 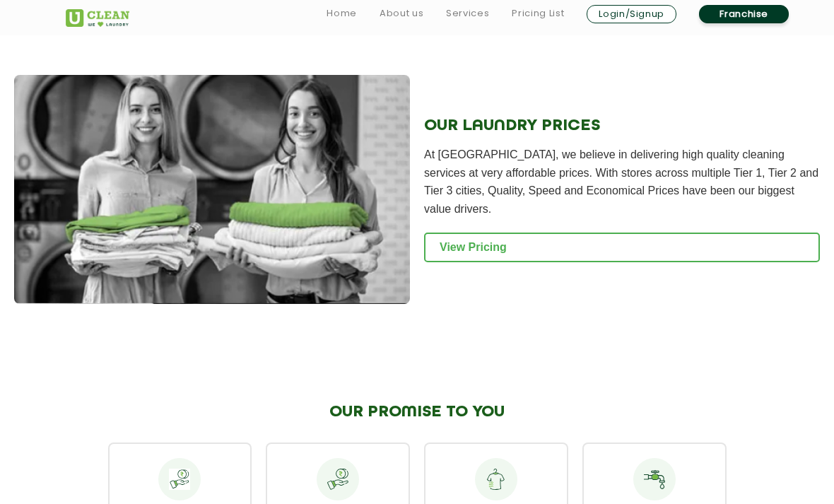 I want to click on a: Pricing List, so click(x=538, y=14).